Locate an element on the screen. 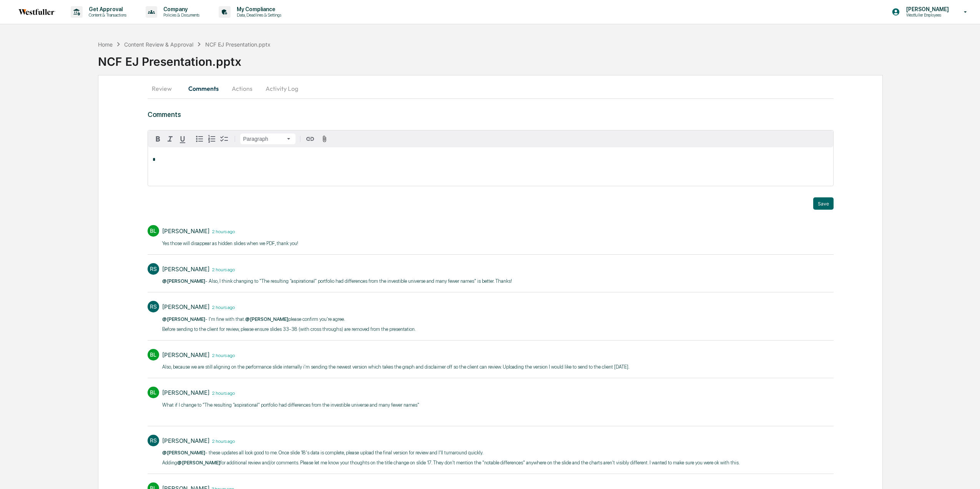 Image resolution: width=980 pixels, height=489 pixels. p: Westfuller Employees is located at coordinates (926, 15).